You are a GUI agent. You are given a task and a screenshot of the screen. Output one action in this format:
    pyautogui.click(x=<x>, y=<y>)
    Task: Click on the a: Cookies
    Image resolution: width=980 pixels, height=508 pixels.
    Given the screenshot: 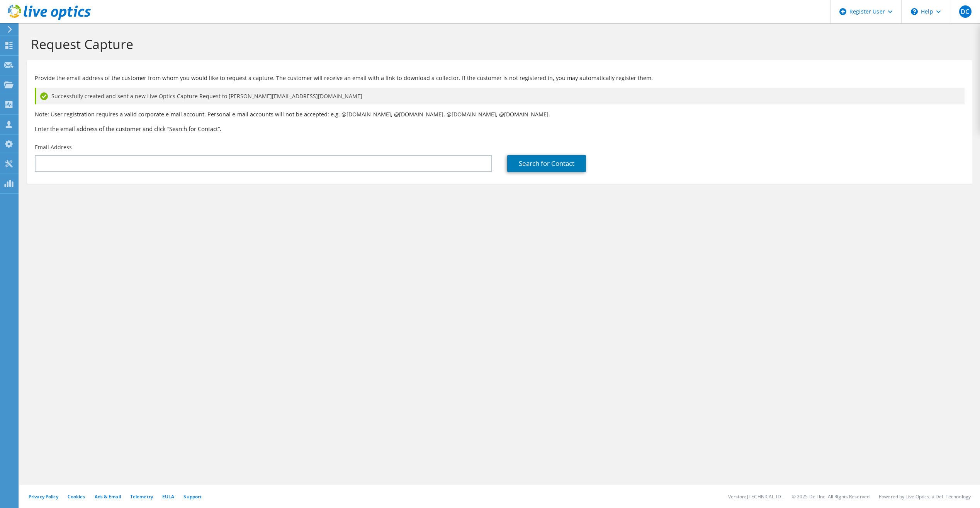 What is the action you would take?
    pyautogui.click(x=76, y=496)
    